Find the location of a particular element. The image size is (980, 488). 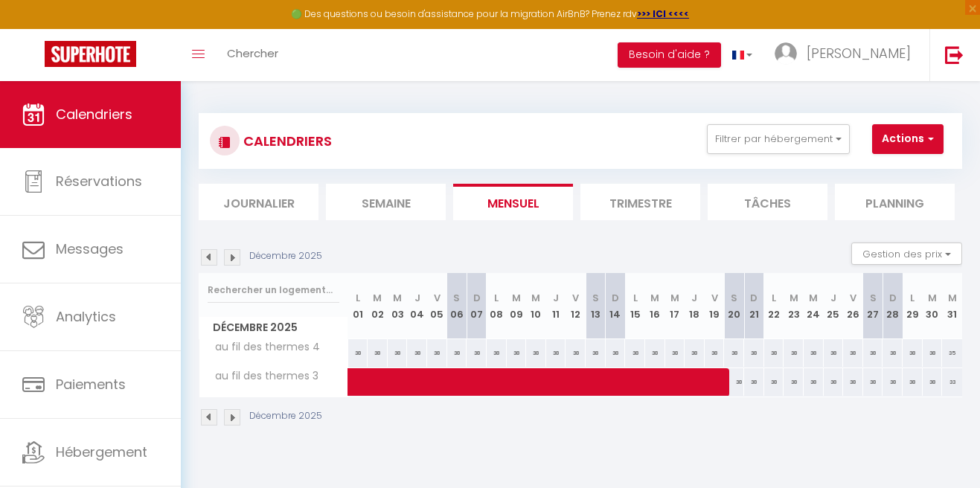

th: 06 is located at coordinates (457, 306).